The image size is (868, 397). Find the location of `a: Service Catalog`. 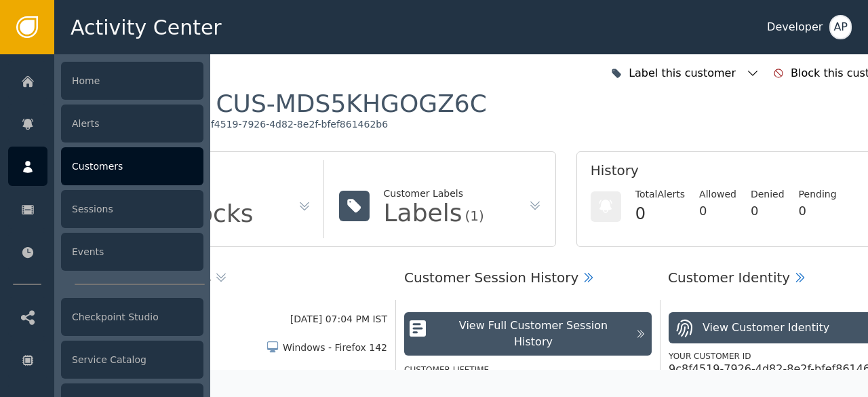

a: Service Catalog is located at coordinates (106, 360).